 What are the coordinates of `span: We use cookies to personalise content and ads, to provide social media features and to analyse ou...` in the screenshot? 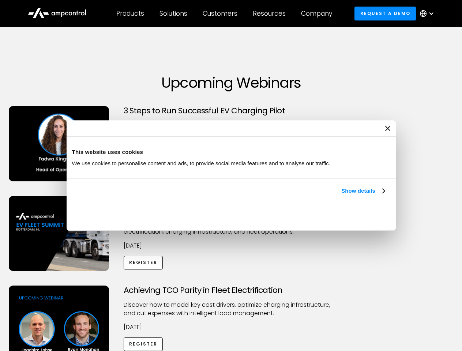 It's located at (201, 163).